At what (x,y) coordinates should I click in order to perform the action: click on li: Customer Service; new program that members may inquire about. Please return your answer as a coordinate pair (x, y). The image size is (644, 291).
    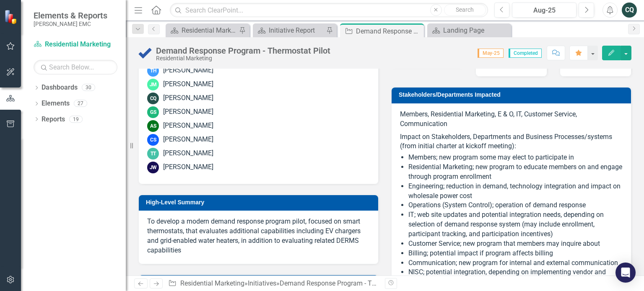
    Looking at the image, I should click on (515, 244).